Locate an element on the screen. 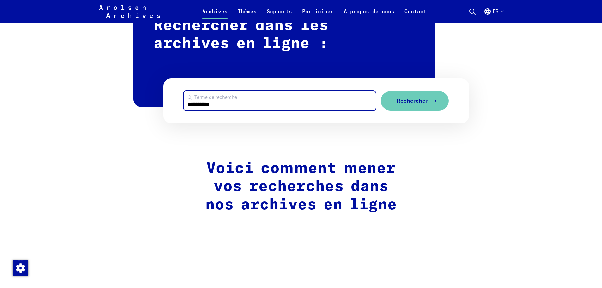 This screenshot has height=288, width=602. h2: Rechercher dans les archives en ligne : is located at coordinates (284, 55).